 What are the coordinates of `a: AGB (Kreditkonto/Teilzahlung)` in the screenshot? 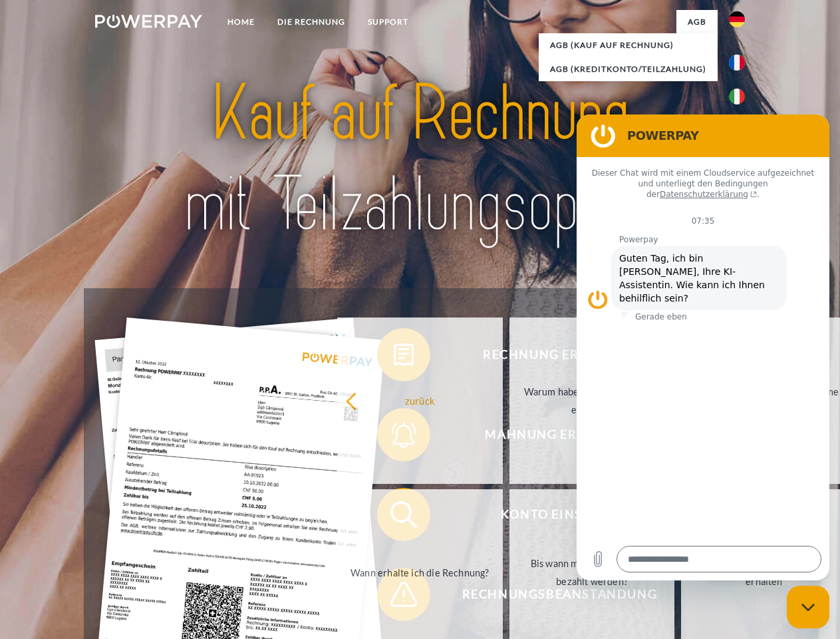 It's located at (628, 69).